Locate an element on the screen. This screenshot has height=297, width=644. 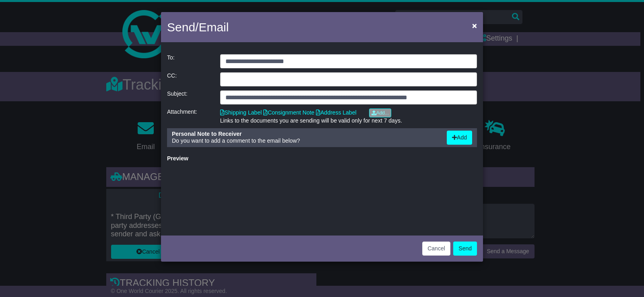
button: Send is located at coordinates (465, 249).